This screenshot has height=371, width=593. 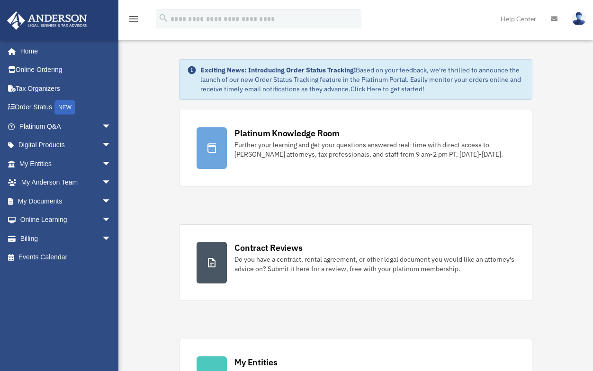 What do you see at coordinates (134, 20) in the screenshot?
I see `a: menu` at bounding box center [134, 20].